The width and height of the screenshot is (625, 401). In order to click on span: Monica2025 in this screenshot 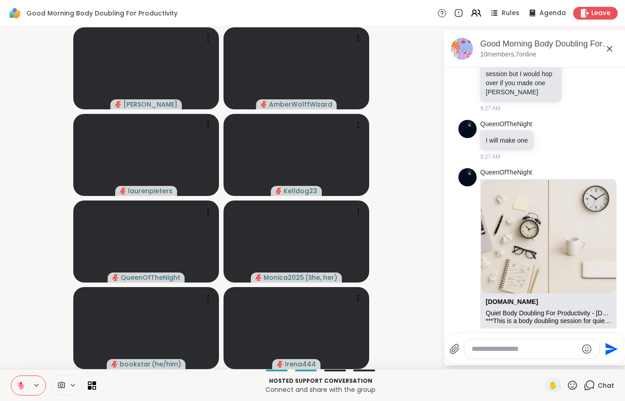, I will do `click(284, 277)`.